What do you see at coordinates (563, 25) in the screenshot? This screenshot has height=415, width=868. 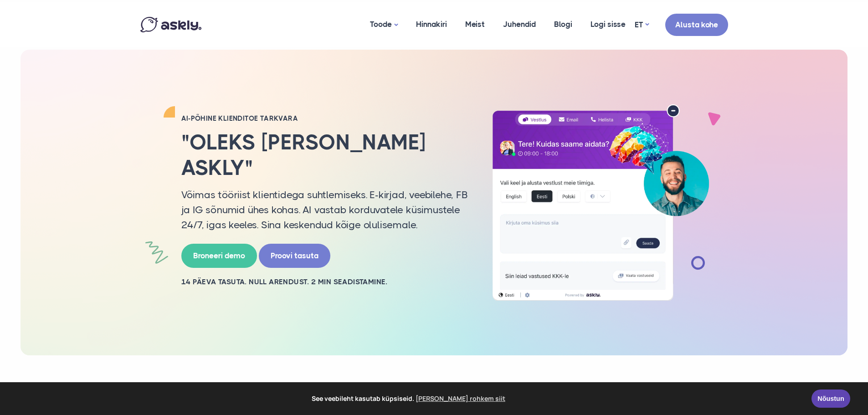 I see `a: Blogi` at bounding box center [563, 25].